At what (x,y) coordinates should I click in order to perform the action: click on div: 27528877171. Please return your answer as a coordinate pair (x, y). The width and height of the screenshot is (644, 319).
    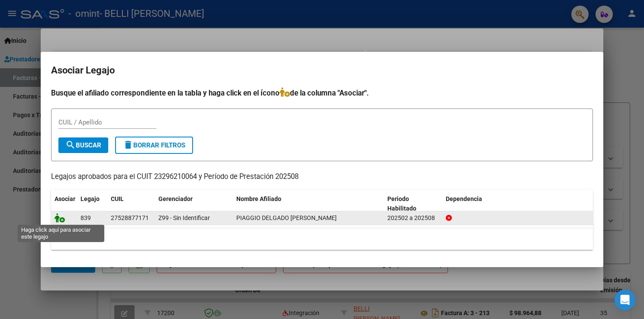
    Looking at the image, I should click on (130, 218).